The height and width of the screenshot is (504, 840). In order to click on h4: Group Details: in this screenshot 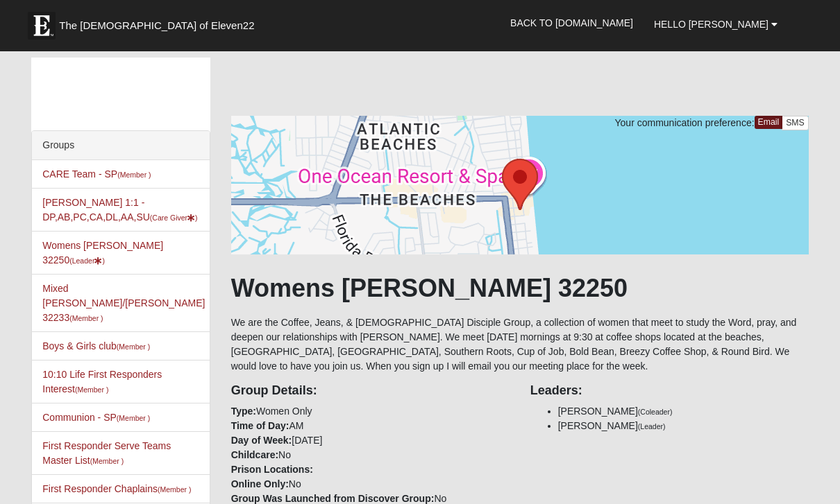, I will do `click(371, 391)`.